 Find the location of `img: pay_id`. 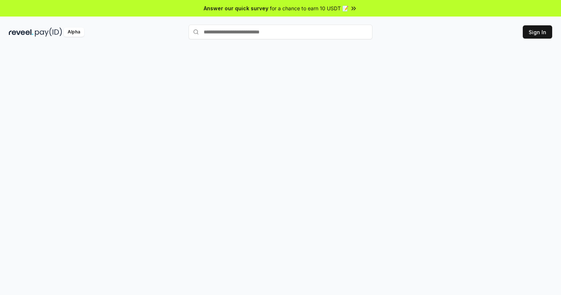

img: pay_id is located at coordinates (49, 32).